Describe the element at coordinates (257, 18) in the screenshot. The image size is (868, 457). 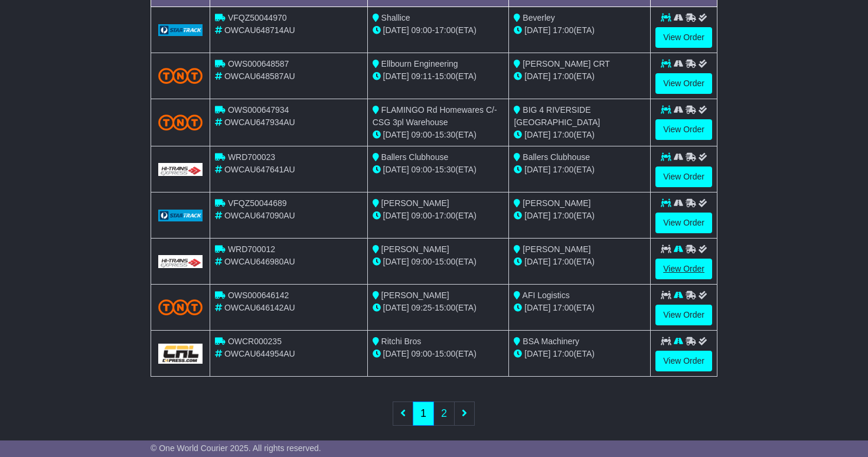
I see `span: VFQZ50044970` at that location.